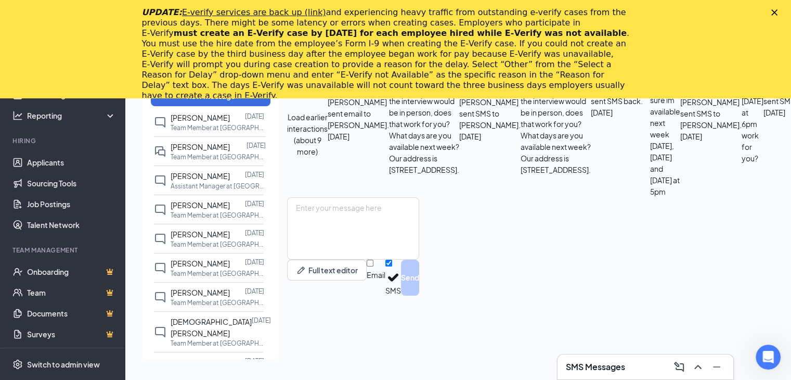  What do you see at coordinates (717, 367) in the screenshot?
I see `button: Minimize` at bounding box center [717, 367].